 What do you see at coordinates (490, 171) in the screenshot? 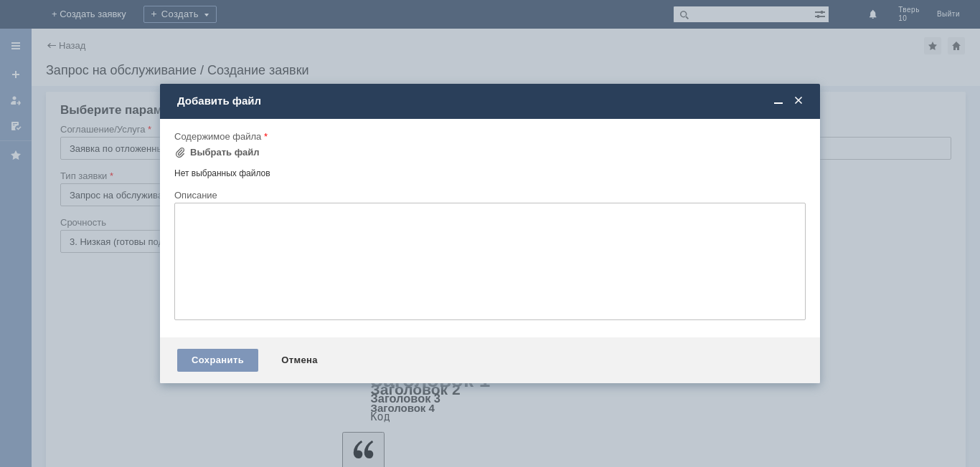
I see `div: Нет выбранных файлов` at bounding box center [490, 171].